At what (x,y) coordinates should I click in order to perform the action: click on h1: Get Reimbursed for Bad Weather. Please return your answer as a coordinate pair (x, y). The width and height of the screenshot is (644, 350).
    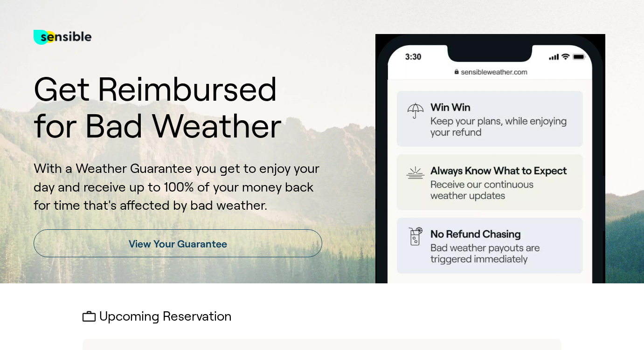
    Looking at the image, I should click on (177, 108).